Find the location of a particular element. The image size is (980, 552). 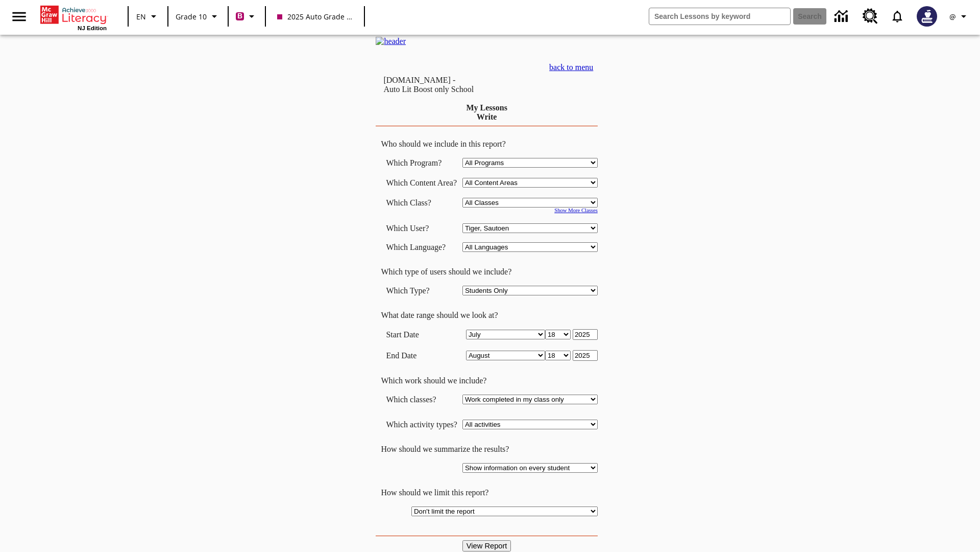

button: Boost Class color is violet red. Change class color is located at coordinates (246, 16).